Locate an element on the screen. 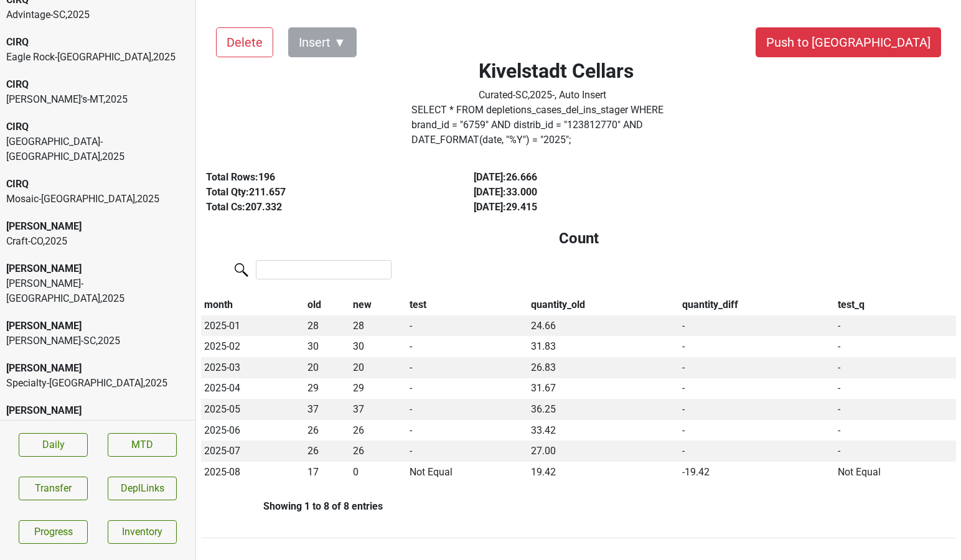 This screenshot has height=560, width=961. td: 19.42 is located at coordinates (604, 472).